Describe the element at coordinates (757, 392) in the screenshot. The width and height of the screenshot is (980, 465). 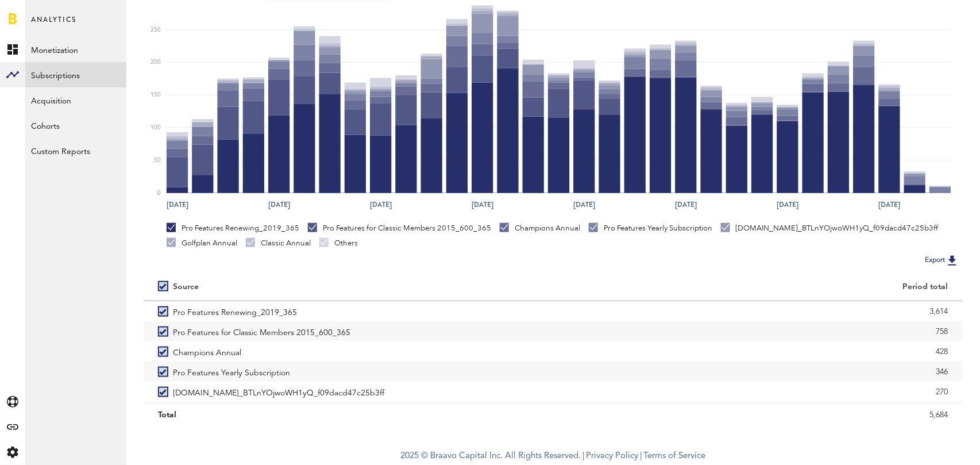
I see `div: 270` at that location.